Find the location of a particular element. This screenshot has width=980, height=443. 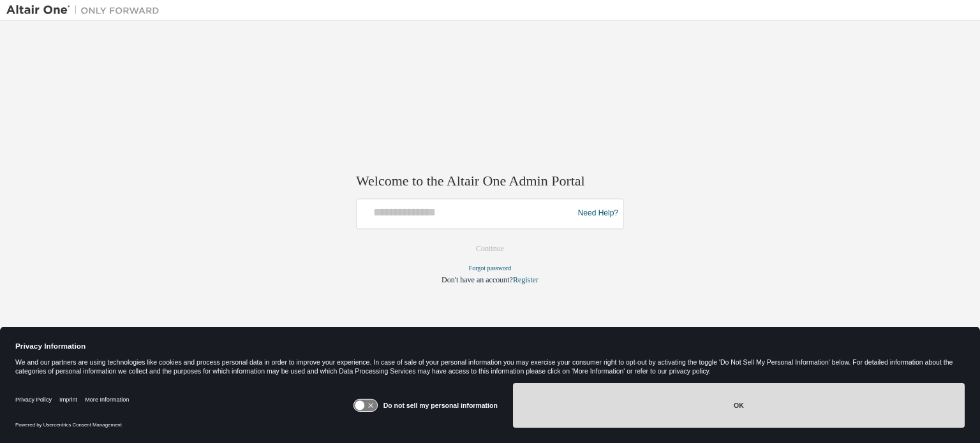

span: Don't have an account? is located at coordinates (477, 280).